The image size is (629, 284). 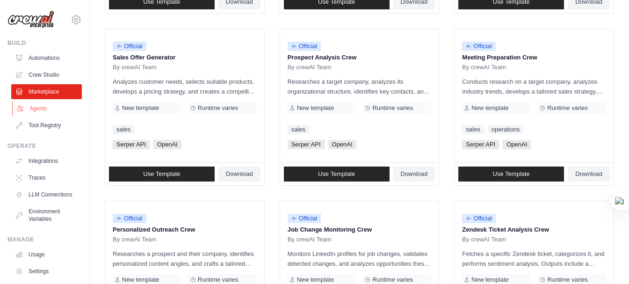 What do you see at coordinates (534, 57) in the screenshot?
I see `p: Meeting Preparation Crew` at bounding box center [534, 57].